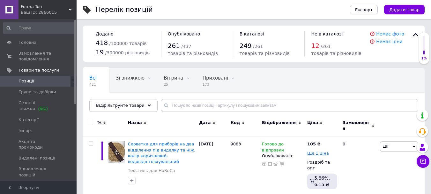 This screenshot has width=431, height=194. Describe the element at coordinates (273, 147) in the screenshot. I see `span: Готово до відправки` at that location.